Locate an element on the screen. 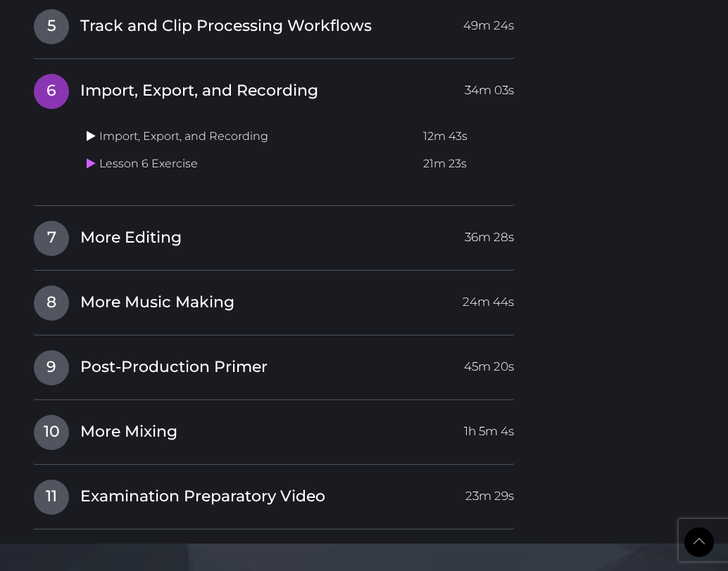  span: 8 is located at coordinates (51, 303).